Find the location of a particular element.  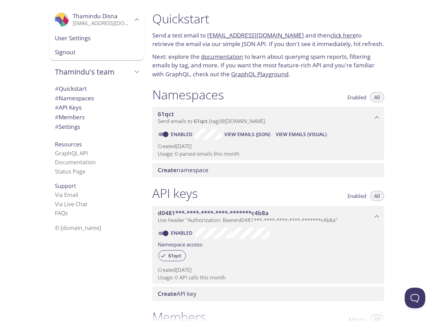

div: Thamindu Disna is located at coordinates (97, 20).